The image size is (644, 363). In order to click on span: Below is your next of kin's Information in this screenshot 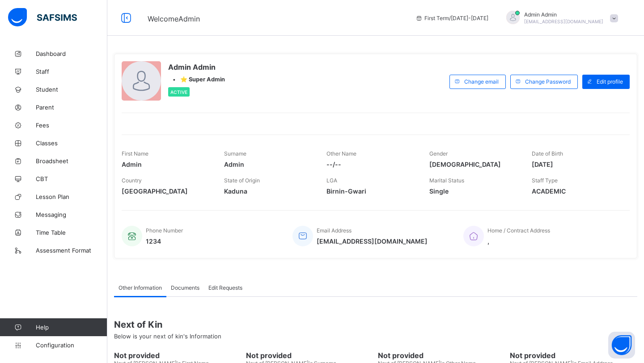, I will do `click(168, 336)`.